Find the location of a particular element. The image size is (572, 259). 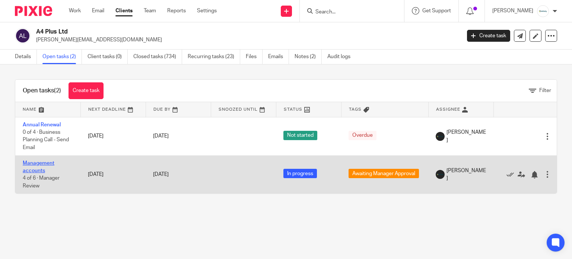

a: Audit logs is located at coordinates (341, 57).